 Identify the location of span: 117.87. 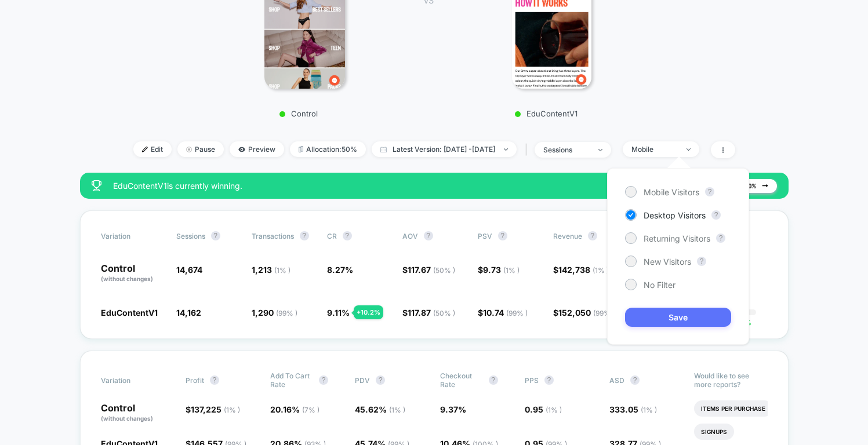
(432, 312).